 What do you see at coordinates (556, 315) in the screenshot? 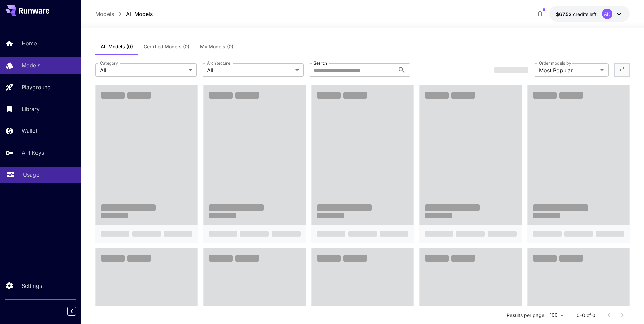
I see `div: 100` at bounding box center [556, 315].